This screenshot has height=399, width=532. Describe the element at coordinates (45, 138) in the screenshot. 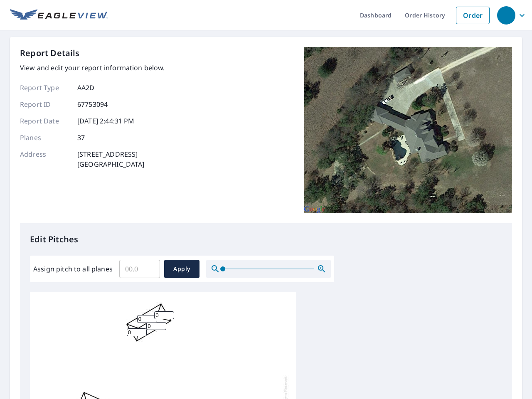

I see `p: Planes` at that location.